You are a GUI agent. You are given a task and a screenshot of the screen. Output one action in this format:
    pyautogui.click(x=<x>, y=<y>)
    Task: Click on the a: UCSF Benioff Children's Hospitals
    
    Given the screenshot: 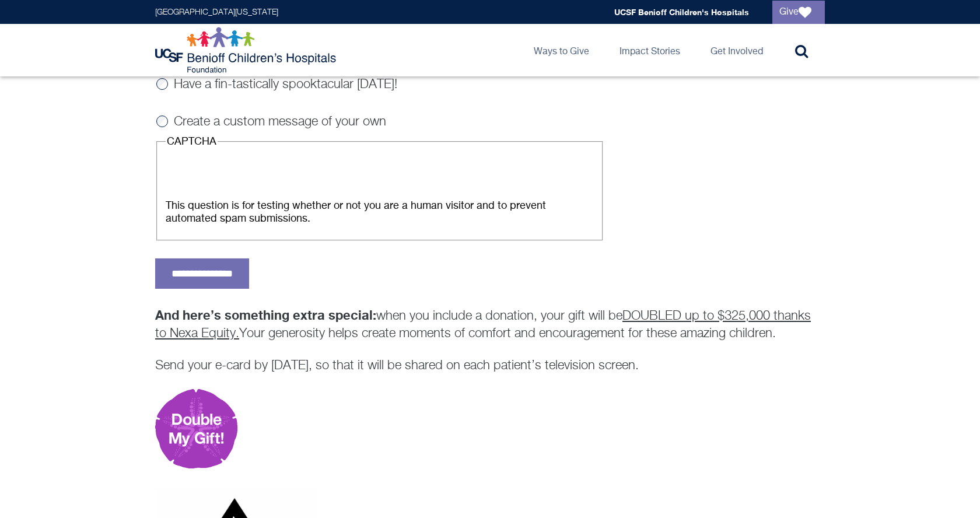 What is the action you would take?
    pyautogui.click(x=681, y=11)
    